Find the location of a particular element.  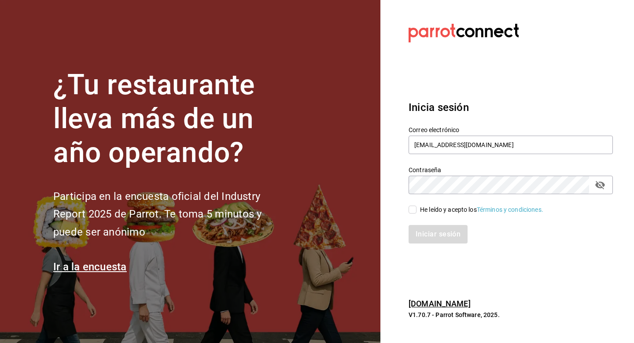

h1: ¿Tu restaurante lleva más de un año operando? is located at coordinates (172, 119).